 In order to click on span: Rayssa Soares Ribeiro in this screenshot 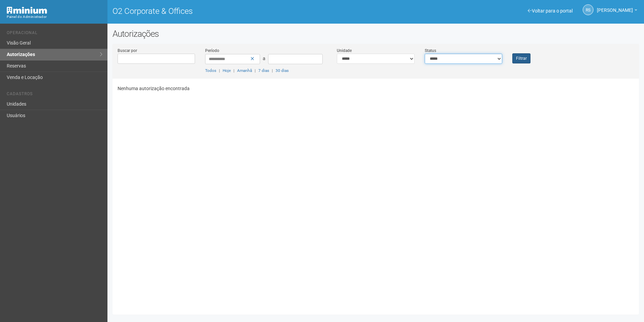, I will do `click(615, 7)`.